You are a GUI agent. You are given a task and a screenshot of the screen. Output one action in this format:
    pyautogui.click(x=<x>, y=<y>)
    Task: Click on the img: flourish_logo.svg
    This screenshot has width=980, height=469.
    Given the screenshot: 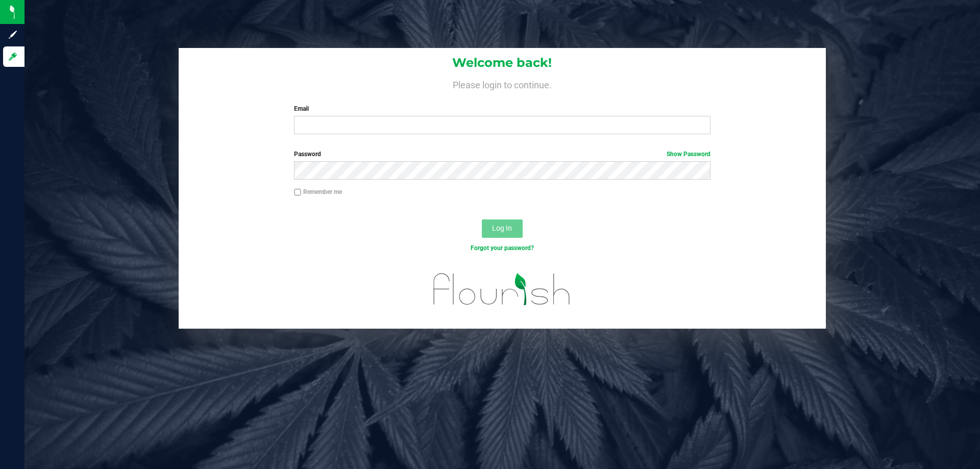 What is the action you would take?
    pyautogui.click(x=502, y=289)
    